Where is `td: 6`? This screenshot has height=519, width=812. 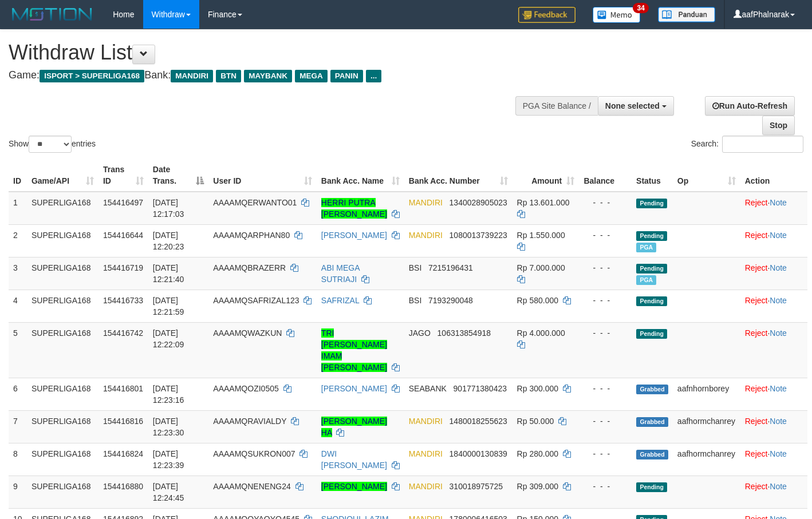
td: 6 is located at coordinates (18, 394).